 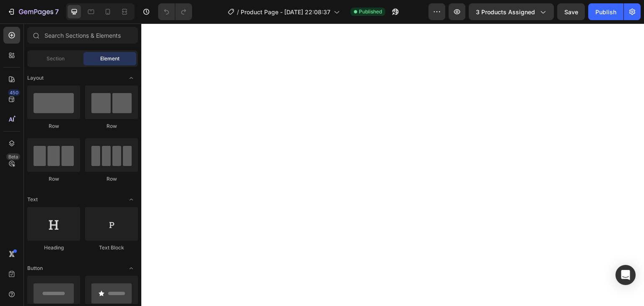 What do you see at coordinates (54, 248) in the screenshot?
I see `div: Heading` at bounding box center [54, 248].